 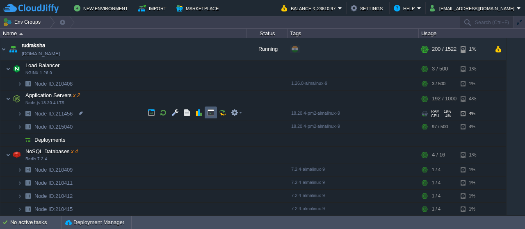 What do you see at coordinates (267, 49) in the screenshot?
I see `div: Running` at bounding box center [267, 49].